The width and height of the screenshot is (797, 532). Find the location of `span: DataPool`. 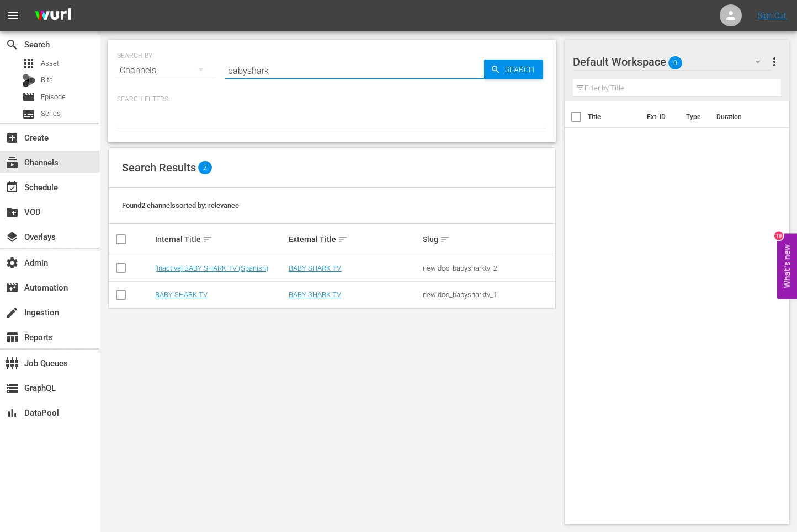

span: DataPool is located at coordinates (12, 413).